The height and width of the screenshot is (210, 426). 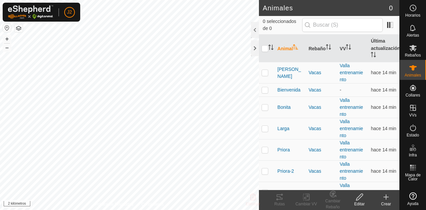 What do you see at coordinates (413, 115) in the screenshot?
I see `font: VVs` at bounding box center [413, 115].